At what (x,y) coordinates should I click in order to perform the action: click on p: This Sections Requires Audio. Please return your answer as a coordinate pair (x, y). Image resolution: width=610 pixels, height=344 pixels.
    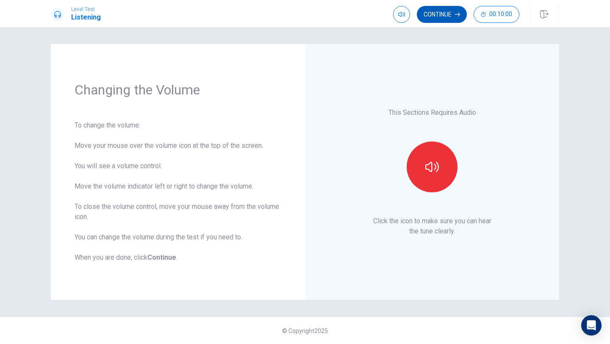
    Looking at the image, I should click on (432, 113).